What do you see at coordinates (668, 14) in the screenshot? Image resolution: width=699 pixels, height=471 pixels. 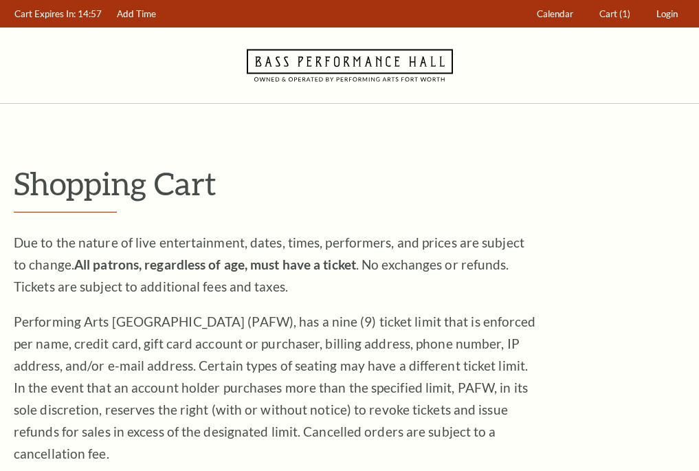 I see `a: Login` at bounding box center [668, 14].